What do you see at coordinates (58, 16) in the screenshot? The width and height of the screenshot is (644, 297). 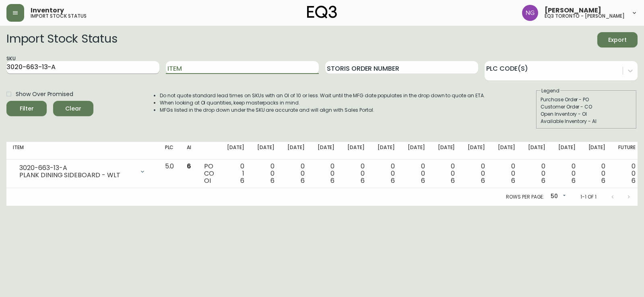 I see `h5: import stock status` at bounding box center [58, 16].